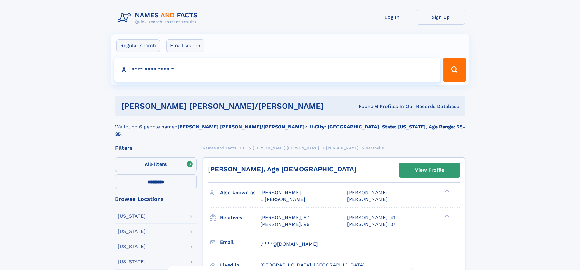 This screenshot has width=580, height=270. What do you see at coordinates (148, 164) in the screenshot?
I see `span: All` at bounding box center [148, 164].